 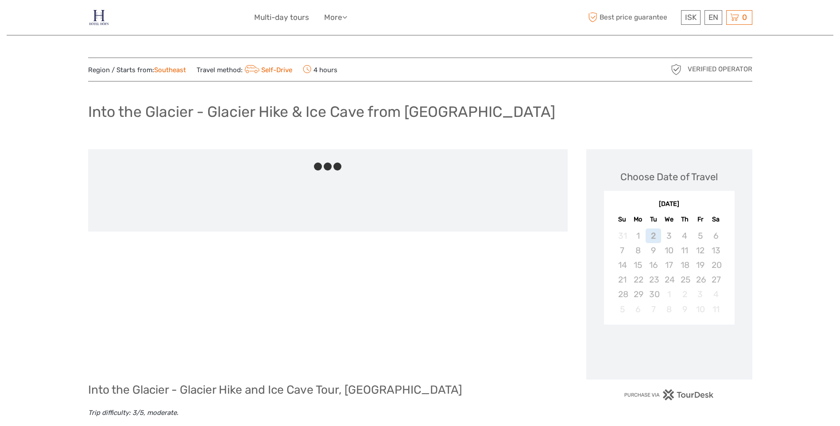 I want to click on div: Not available Thursday, October 9th, 2025, so click(x=684, y=309).